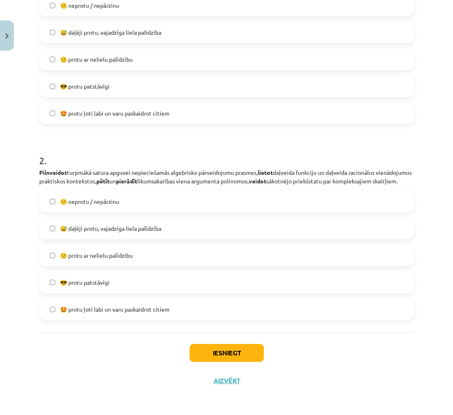  Describe the element at coordinates (265, 172) in the screenshot. I see `b: lietot` at that location.